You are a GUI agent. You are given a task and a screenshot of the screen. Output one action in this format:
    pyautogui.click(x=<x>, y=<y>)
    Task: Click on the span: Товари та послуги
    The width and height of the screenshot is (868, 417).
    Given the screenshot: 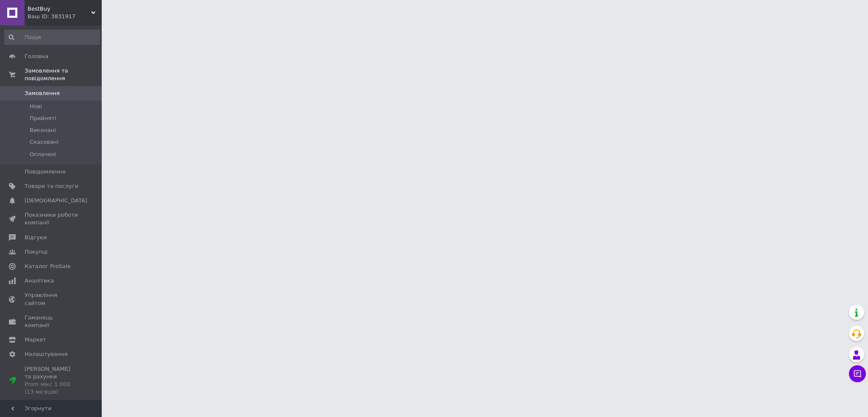 What is the action you would take?
    pyautogui.click(x=51, y=186)
    